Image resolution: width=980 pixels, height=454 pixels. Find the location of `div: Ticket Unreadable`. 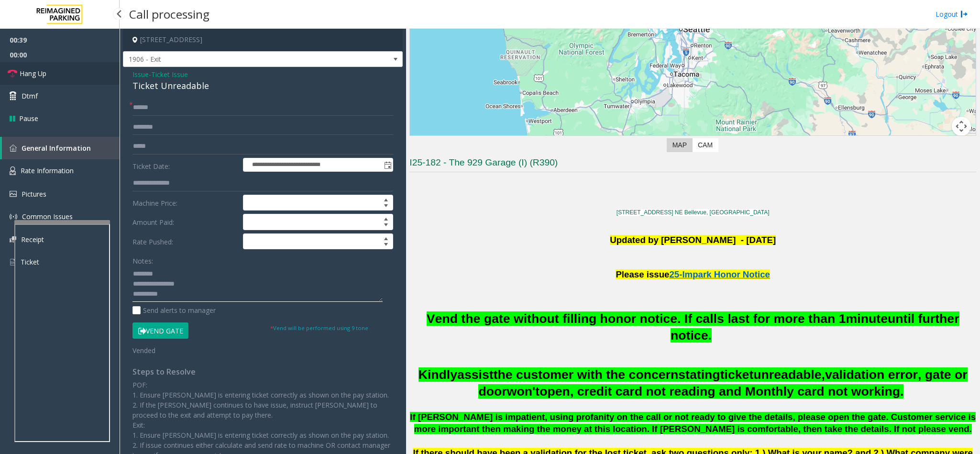

div: Ticket Unreadable is located at coordinates (263, 86).